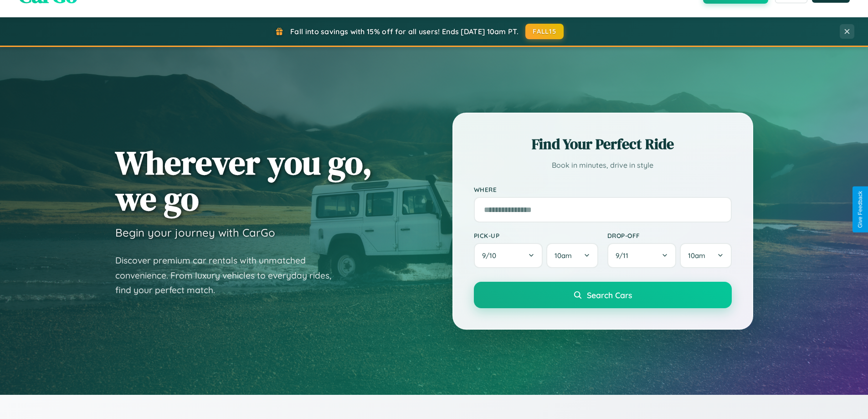 The height and width of the screenshot is (419, 868). What do you see at coordinates (603, 144) in the screenshot?
I see `h2: Find Your Perfect Ride` at bounding box center [603, 144].